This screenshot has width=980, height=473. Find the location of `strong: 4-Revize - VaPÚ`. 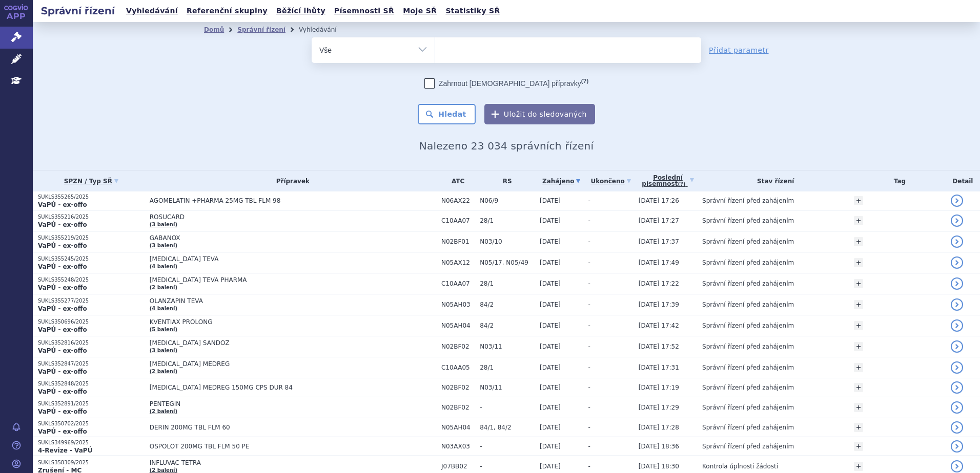

strong: 4-Revize - VaPÚ is located at coordinates (65, 451).